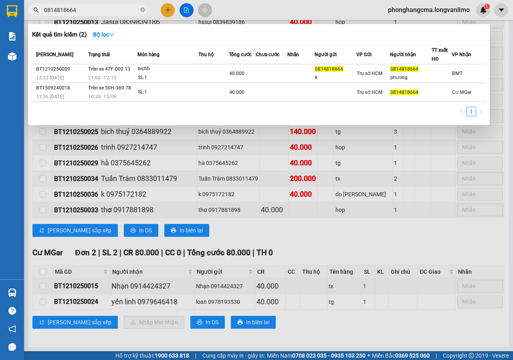 The width and height of the screenshot is (513, 360). Describe the element at coordinates (148, 55) in the screenshot. I see `span: Món hàng` at that location.